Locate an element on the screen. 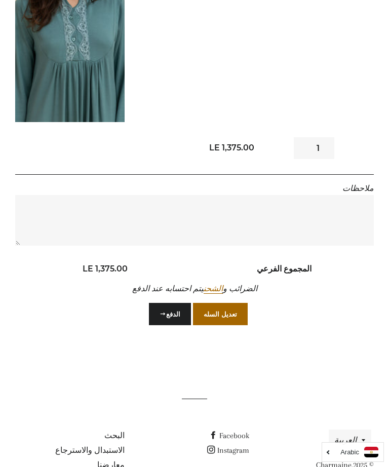 The width and height of the screenshot is (389, 467). i: Arabic is located at coordinates (349, 452).